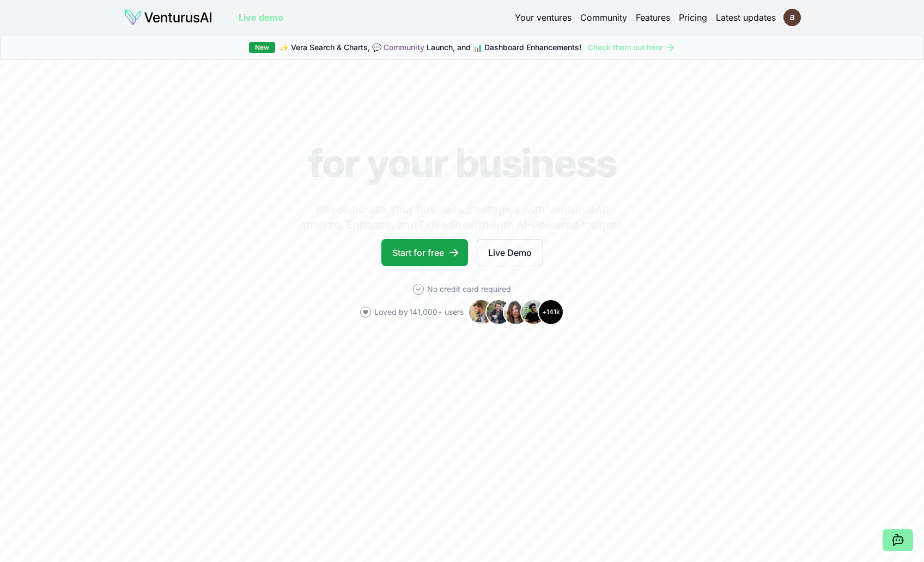 The image size is (924, 562). I want to click on img: ACg8ocJdLCeNyAhxbjBlkMyrVtJEFPYDfjY6RoYlKAh32cV-KYvA_2A=s96-c, so click(793, 17).